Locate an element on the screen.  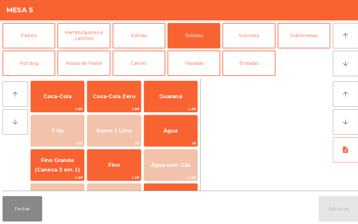
button: Hot dog is located at coordinates (29, 65).